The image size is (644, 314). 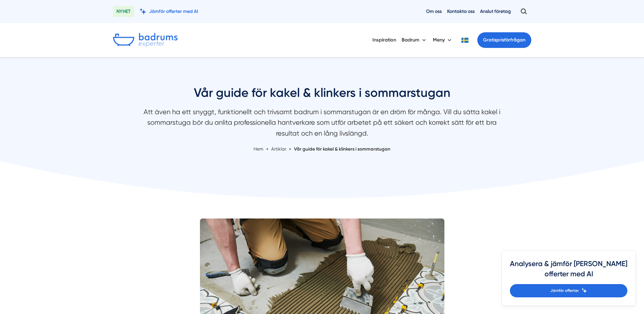 I want to click on a: Inspiration, so click(x=384, y=40).